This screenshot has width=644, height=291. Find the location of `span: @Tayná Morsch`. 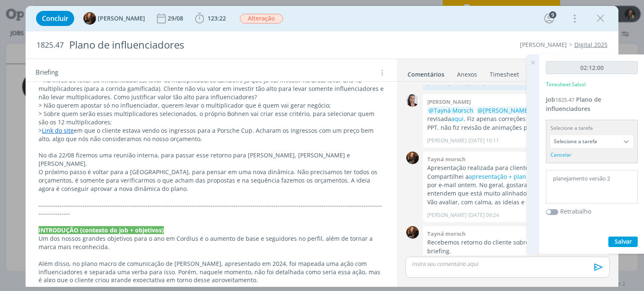

span: @Tayná Morsch is located at coordinates (451, 110).